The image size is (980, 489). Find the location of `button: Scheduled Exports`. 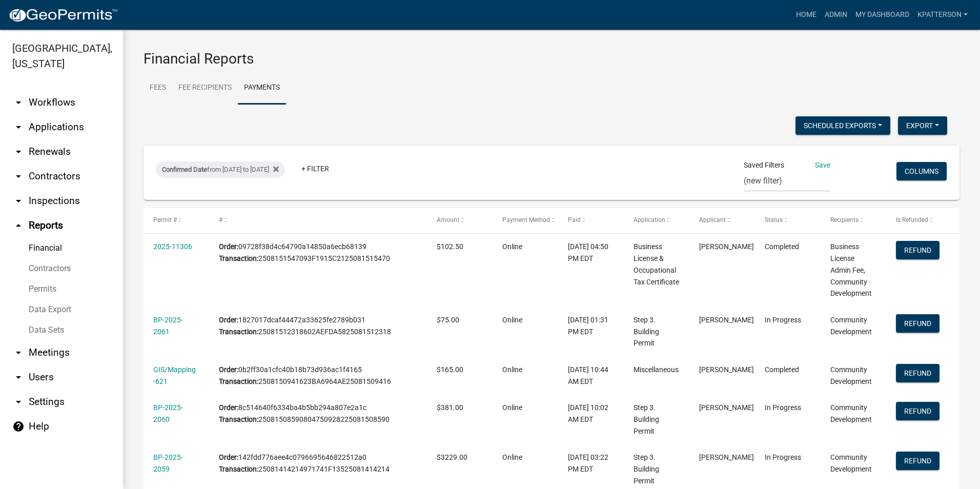

button: Scheduled Exports is located at coordinates (842, 126).